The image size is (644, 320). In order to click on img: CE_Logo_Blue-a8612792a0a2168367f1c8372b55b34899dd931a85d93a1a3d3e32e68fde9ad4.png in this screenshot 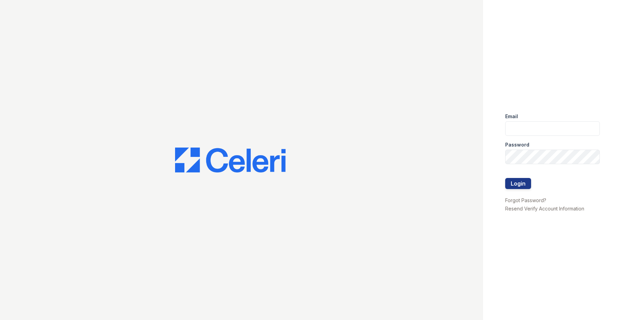, I will do `click(230, 160)`.